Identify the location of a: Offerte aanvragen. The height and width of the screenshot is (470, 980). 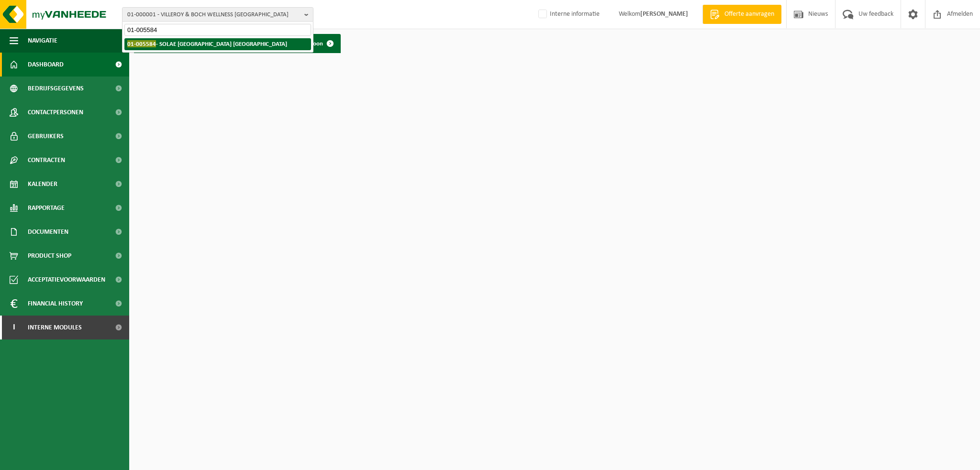
(742, 14).